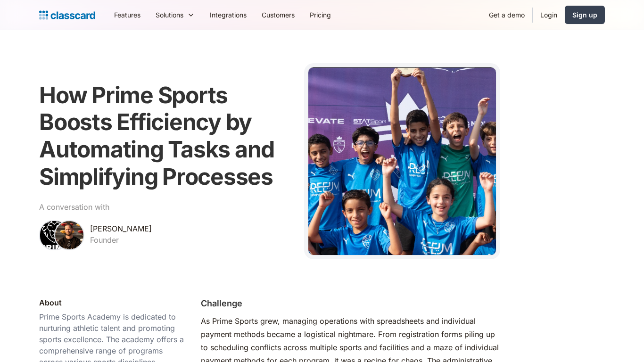 The height and width of the screenshot is (362, 644). Describe the element at coordinates (166, 136) in the screenshot. I see `h1: How Prime Sports Boosts Efficiency by Automating Tasks and Simplifying Processes` at that location.